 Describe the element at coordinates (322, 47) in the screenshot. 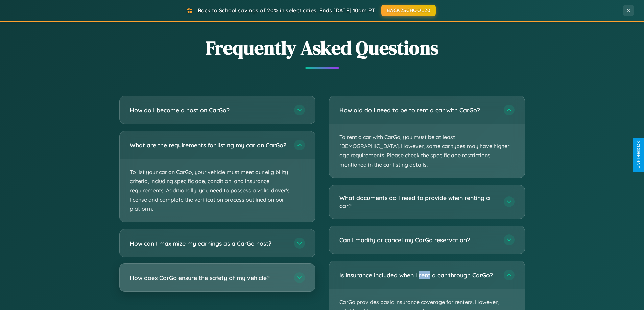

I see `h2: Frequently Asked Questions` at that location.